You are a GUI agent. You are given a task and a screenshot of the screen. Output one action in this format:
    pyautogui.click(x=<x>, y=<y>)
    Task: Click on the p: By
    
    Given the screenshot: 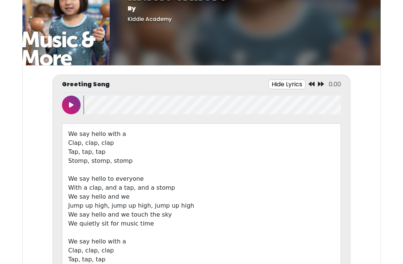 What is the action you would take?
    pyautogui.click(x=245, y=9)
    